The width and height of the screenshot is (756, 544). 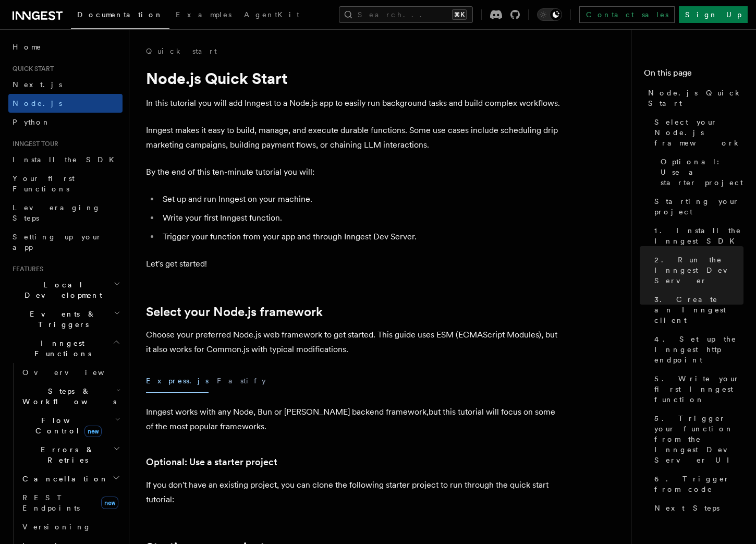 What do you see at coordinates (362, 218) in the screenshot?
I see `li: Write your first Inngest function.` at bounding box center [362, 218].